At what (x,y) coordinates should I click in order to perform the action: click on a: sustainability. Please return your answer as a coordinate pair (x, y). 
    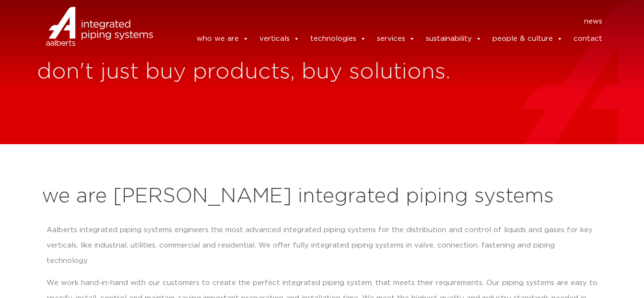
    Looking at the image, I should click on (454, 39).